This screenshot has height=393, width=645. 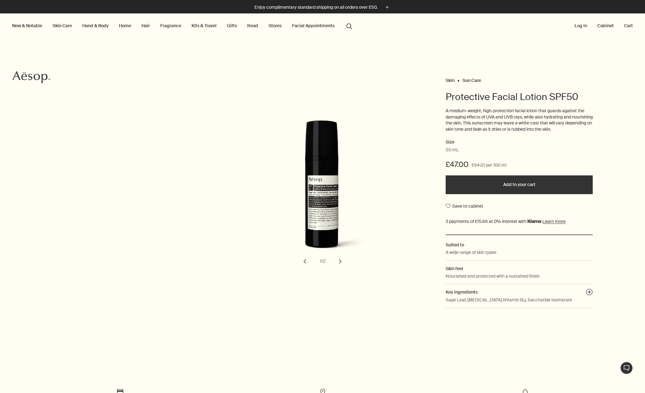 What do you see at coordinates (316, 7) in the screenshot?
I see `p: Enjoy complimentary standard shipping on all orders over £50.` at bounding box center [316, 7].